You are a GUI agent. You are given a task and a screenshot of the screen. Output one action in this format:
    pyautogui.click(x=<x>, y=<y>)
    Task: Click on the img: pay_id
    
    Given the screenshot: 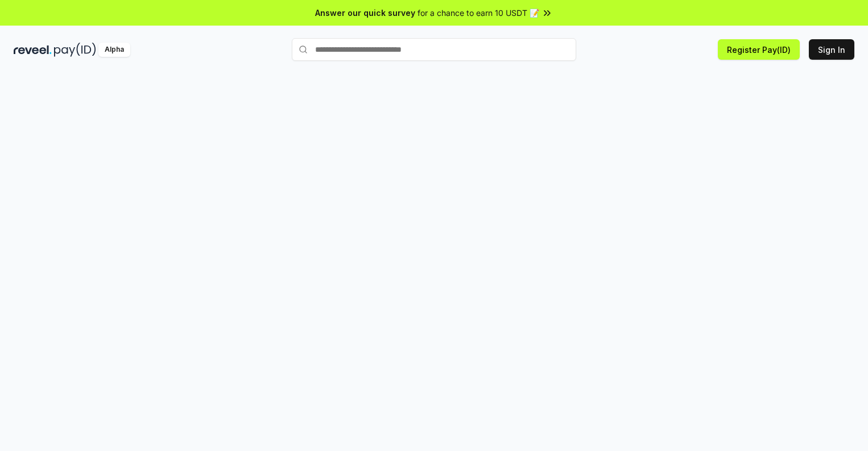 What is the action you would take?
    pyautogui.click(x=75, y=49)
    